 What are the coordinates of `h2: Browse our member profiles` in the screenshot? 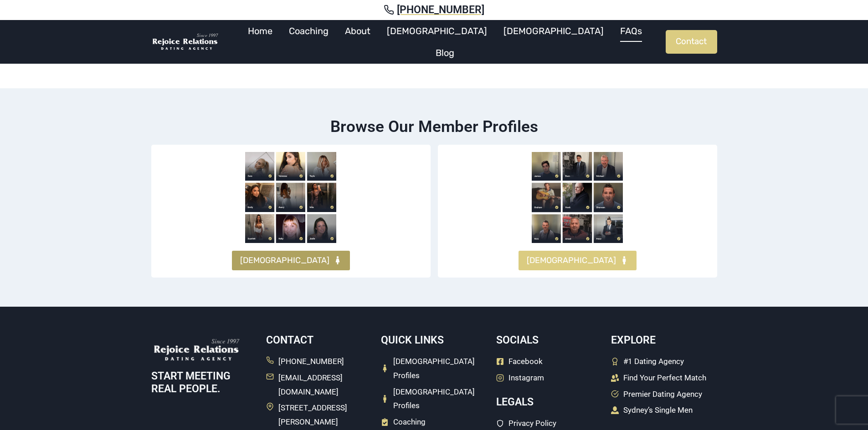 It's located at (434, 127).